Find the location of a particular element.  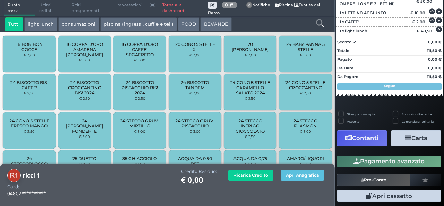

small: € 1,00 is located at coordinates (139, 164).